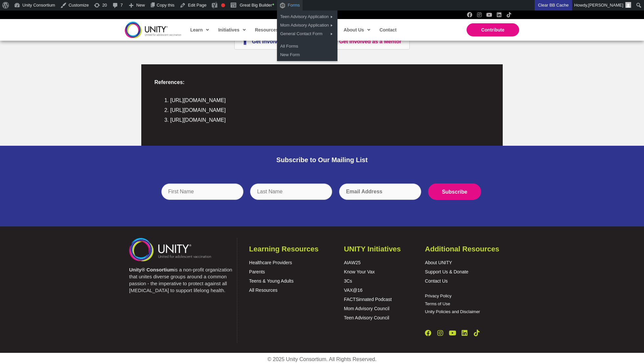 The width and height of the screenshot is (644, 364). Describe the element at coordinates (364, 42) in the screenshot. I see `a: Get Involved as a Mentor` at that location.